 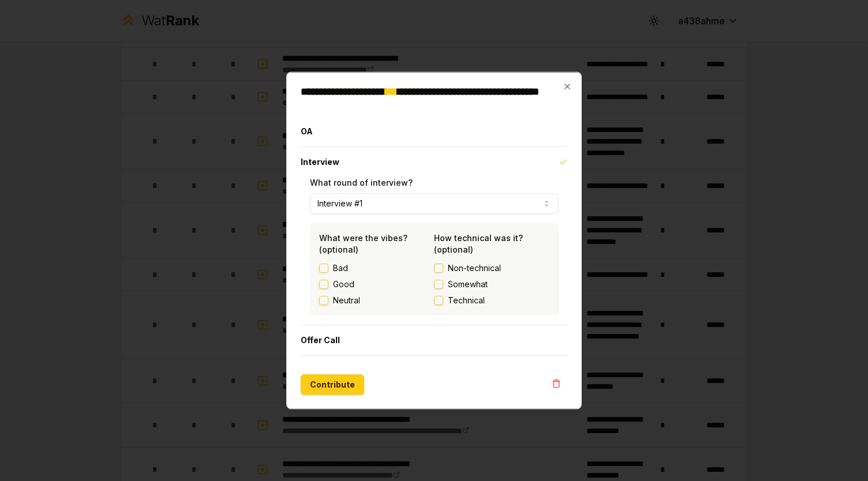 What do you see at coordinates (438, 284) in the screenshot?
I see `button: Somewhat` at bounding box center [438, 284].